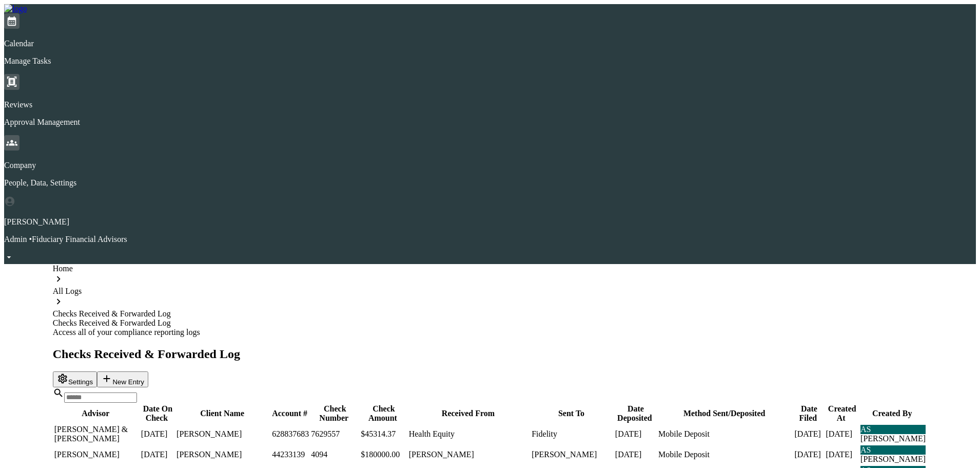 The image size is (980, 468). Describe the element at coordinates (490, 105) in the screenshot. I see `p: Reviews` at that location.